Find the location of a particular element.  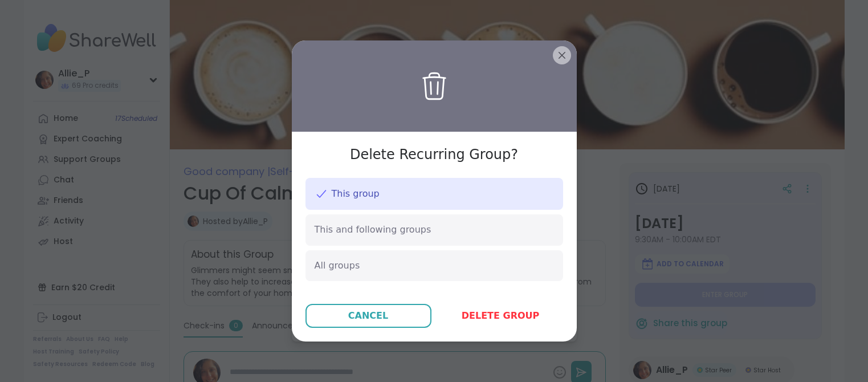

div: Cancel is located at coordinates (368, 316).